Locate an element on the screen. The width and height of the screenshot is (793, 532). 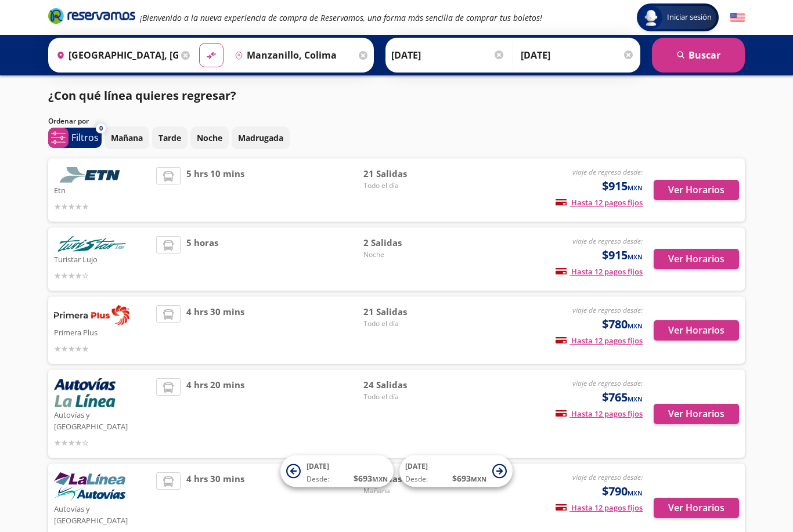
p: ¿Con qué línea quieres regresar? is located at coordinates (142, 96).